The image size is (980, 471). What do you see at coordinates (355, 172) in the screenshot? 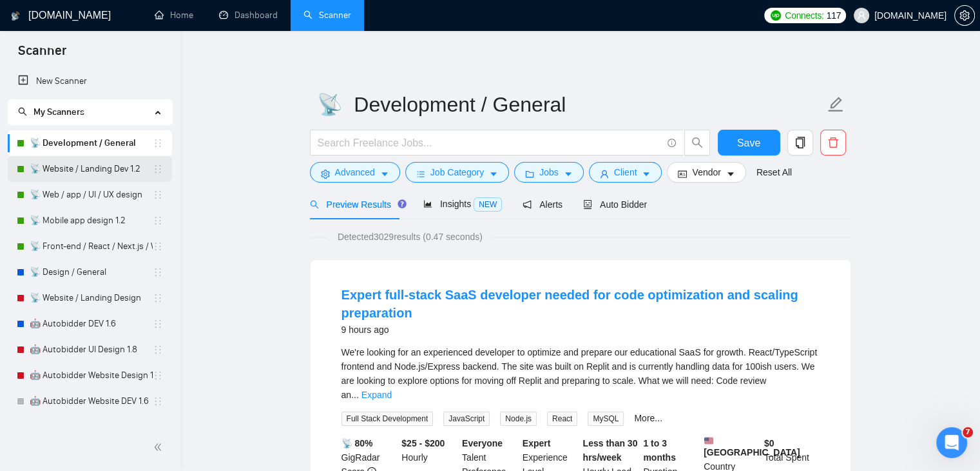
I see `span: Advanced` at bounding box center [355, 172].